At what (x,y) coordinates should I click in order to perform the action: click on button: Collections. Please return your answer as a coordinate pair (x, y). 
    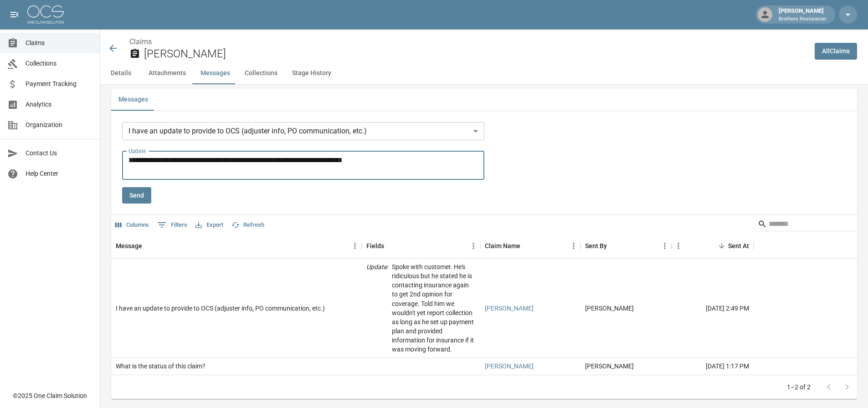
    Looking at the image, I should click on (261, 74).